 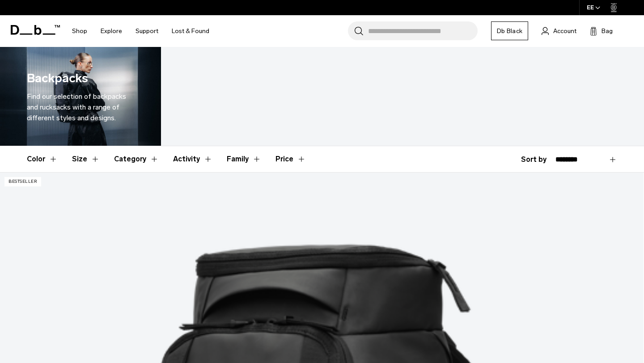 What do you see at coordinates (80, 31) in the screenshot?
I see `a: Shop` at bounding box center [80, 31].